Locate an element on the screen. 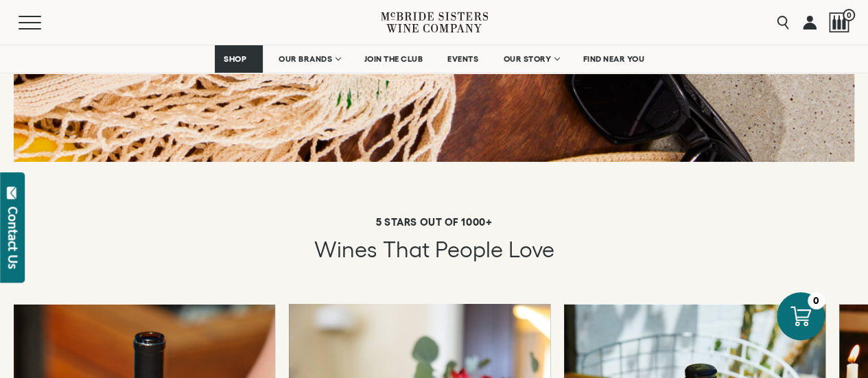  span: JOIN THE CLUB is located at coordinates (394, 59).